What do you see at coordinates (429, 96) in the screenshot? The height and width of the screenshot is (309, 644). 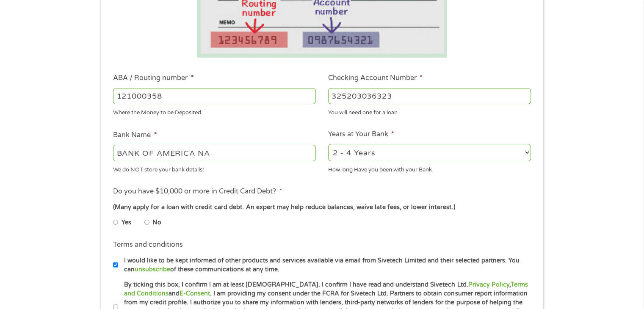 I see `input: 345634636` at bounding box center [429, 96].